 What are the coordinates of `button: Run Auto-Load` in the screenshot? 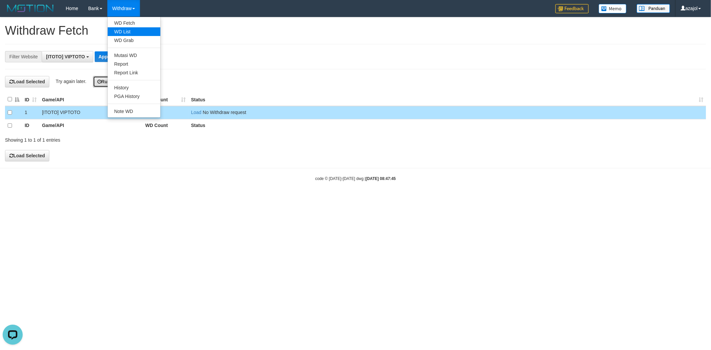 It's located at (116, 82).